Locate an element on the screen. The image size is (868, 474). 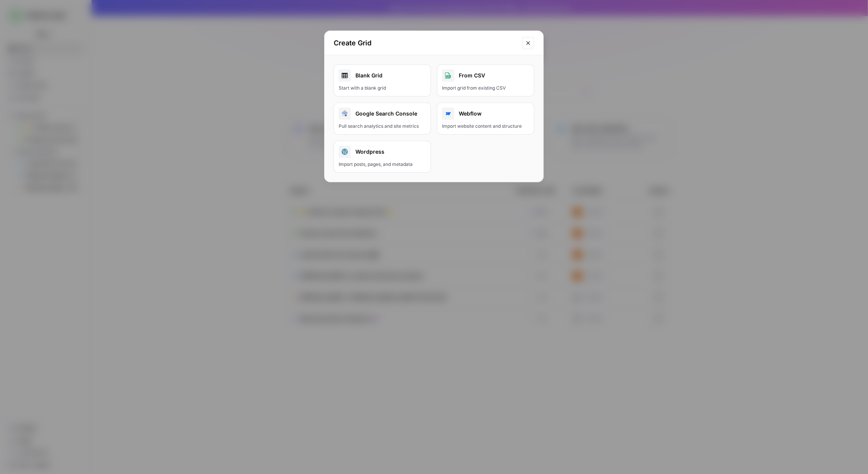
h2: Create Grid is located at coordinates (426, 43).